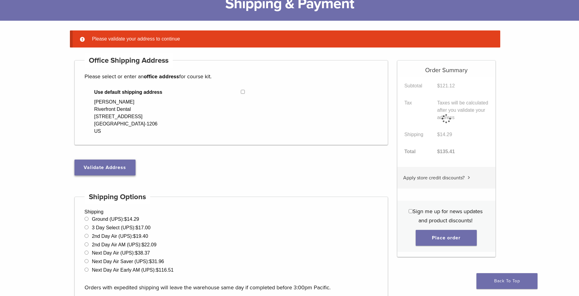  What do you see at coordinates (231, 283) in the screenshot?
I see `p: Orders with expedited shipping will leave the warehouse same day if completed before 3:00pm Pacific.` at bounding box center [231, 283].